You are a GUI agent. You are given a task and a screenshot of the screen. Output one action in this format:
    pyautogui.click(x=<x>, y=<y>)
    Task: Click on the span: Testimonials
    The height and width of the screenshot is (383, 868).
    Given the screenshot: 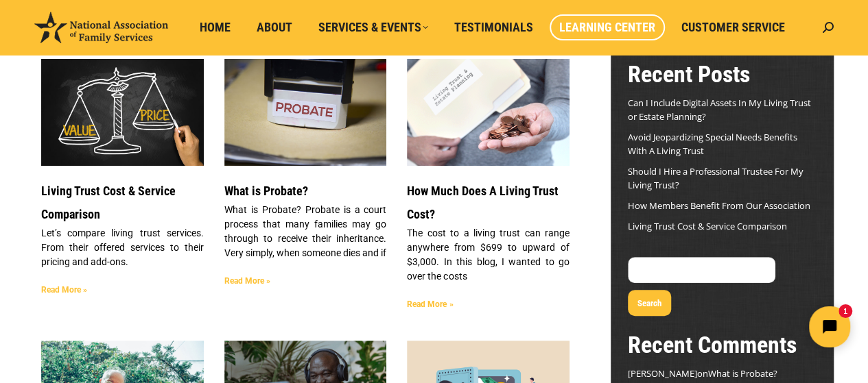 What is the action you would take?
    pyautogui.click(x=494, y=28)
    